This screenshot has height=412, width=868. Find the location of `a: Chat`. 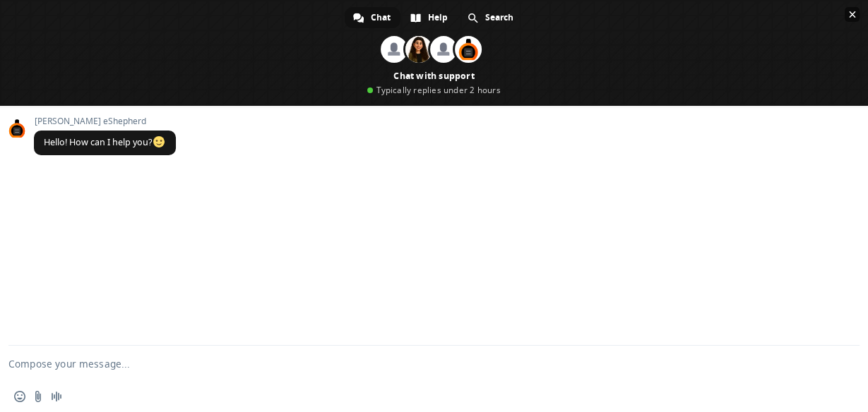

a: Chat is located at coordinates (373, 18).